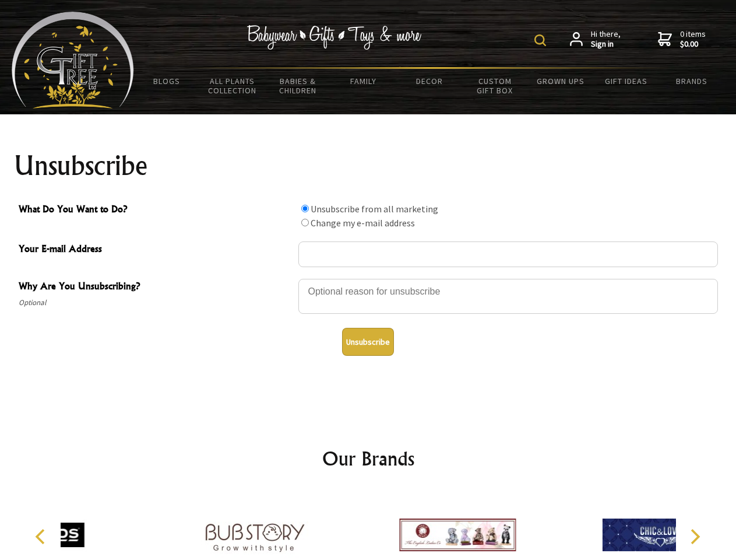 This screenshot has width=736, height=560. Describe the element at coordinates (606, 45) in the screenshot. I see `strong: Sign in` at that location.